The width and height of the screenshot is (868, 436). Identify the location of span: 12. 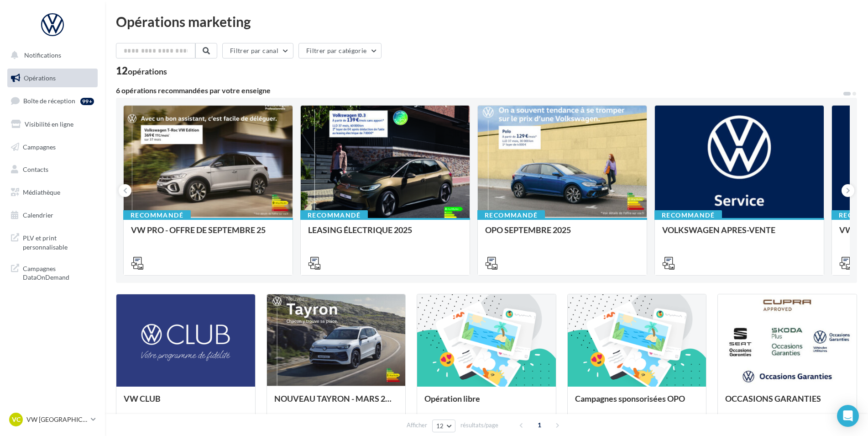
(440, 426).